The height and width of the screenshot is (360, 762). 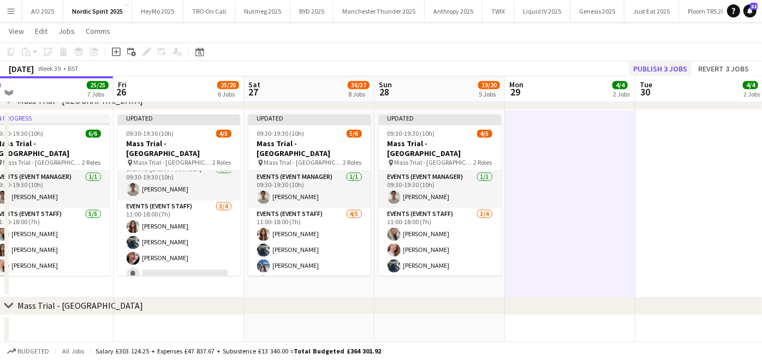 What do you see at coordinates (645, 92) in the screenshot?
I see `span: 30` at bounding box center [645, 92].